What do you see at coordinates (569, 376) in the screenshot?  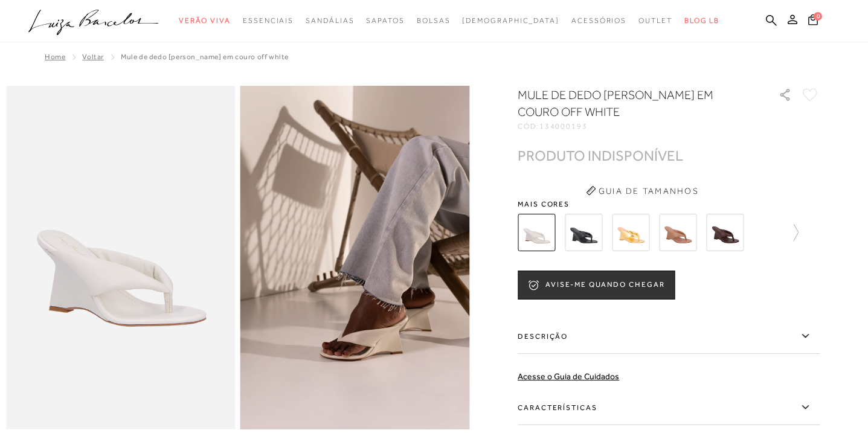 I see `a: Acesse o Guia de Cuidados` at bounding box center [569, 376].